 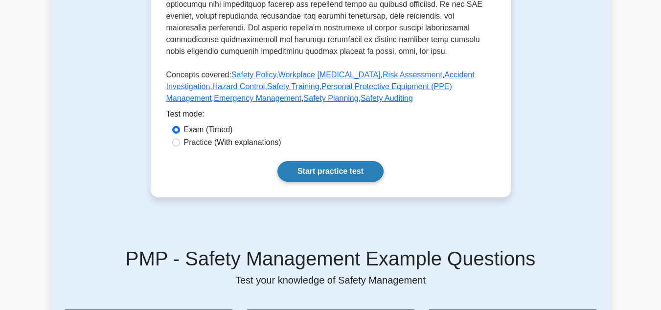 What do you see at coordinates (239, 86) in the screenshot?
I see `a: Hazard Control` at bounding box center [239, 86].